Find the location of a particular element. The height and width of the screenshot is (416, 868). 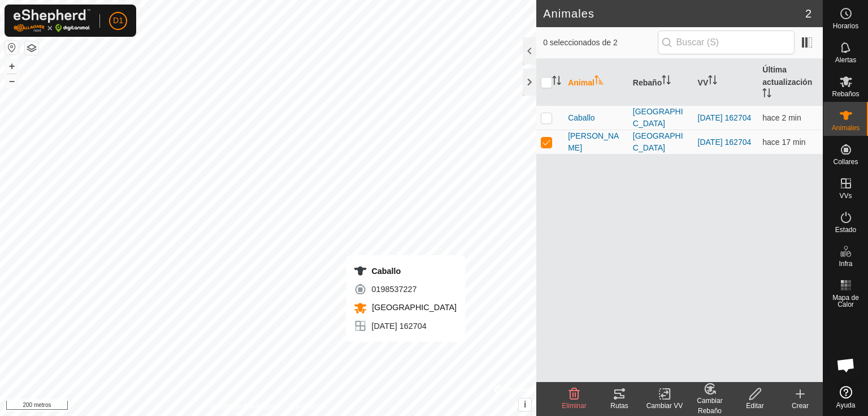

font: Editar is located at coordinates (754, 405).